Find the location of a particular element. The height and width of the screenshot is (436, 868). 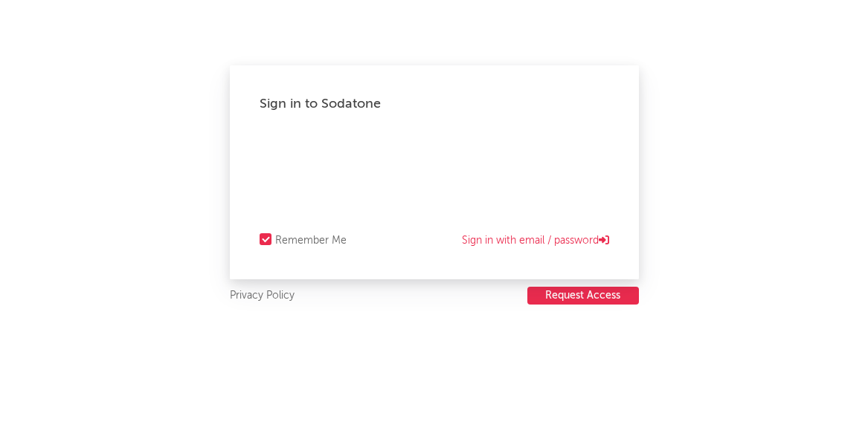

a: Request Access is located at coordinates (583, 296).